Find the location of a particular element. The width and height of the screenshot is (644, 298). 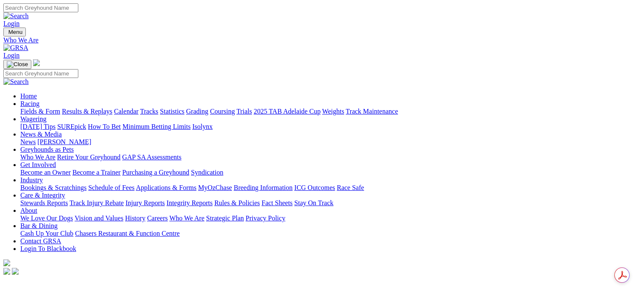

a: Grading is located at coordinates (197, 111).